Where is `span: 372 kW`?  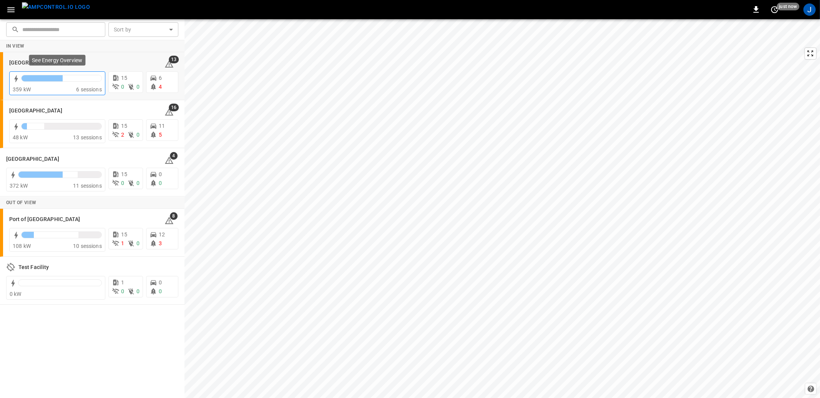
span: 372 kW is located at coordinates (18, 186).